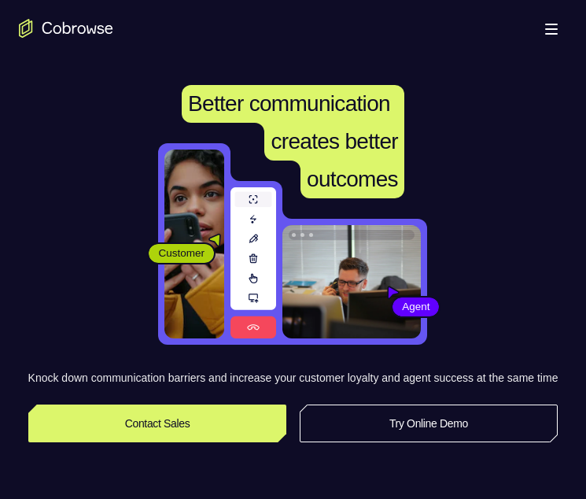  Describe the element at coordinates (289, 103) in the screenshot. I see `span: Better communication` at that location.